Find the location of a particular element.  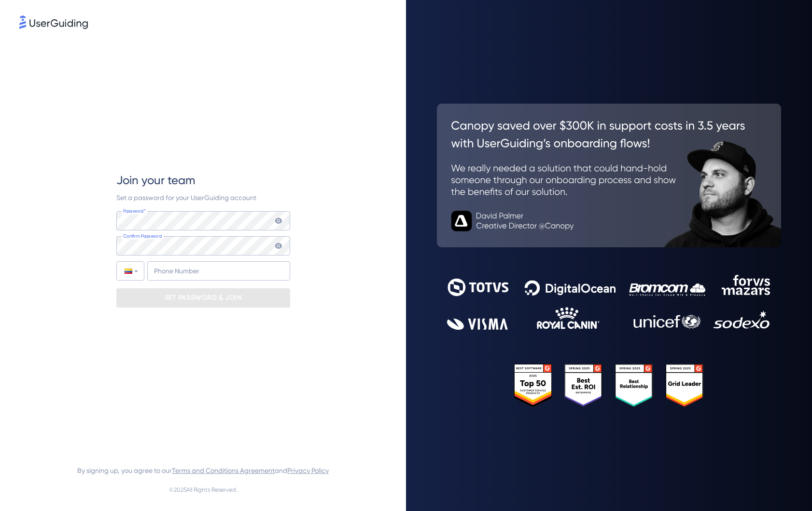

div: Colombia: + 57 is located at coordinates (130, 271).